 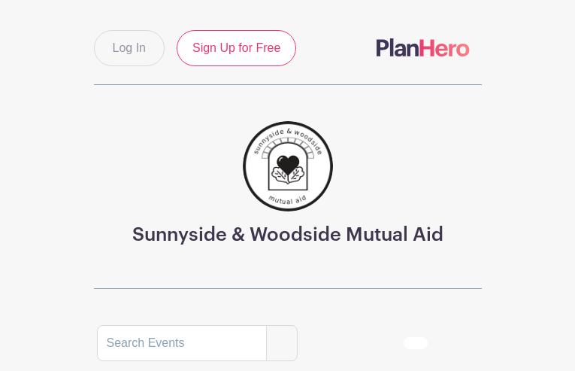 What do you see at coordinates (129, 48) in the screenshot?
I see `a: Log In` at bounding box center [129, 48].